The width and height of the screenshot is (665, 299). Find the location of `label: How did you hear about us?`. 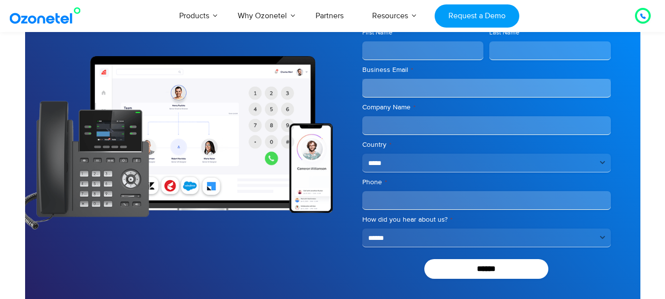

label: How did you hear about us? is located at coordinates (487, 220).